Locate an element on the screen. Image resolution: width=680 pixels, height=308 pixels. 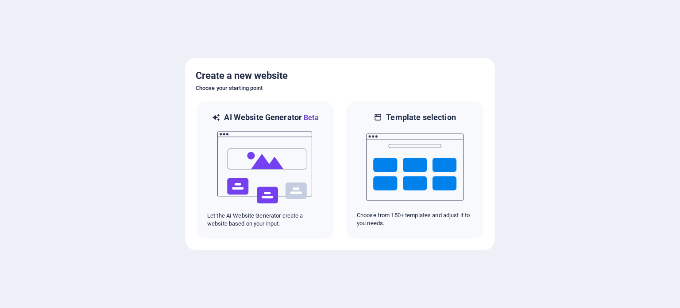
span: Beta is located at coordinates (310, 117).